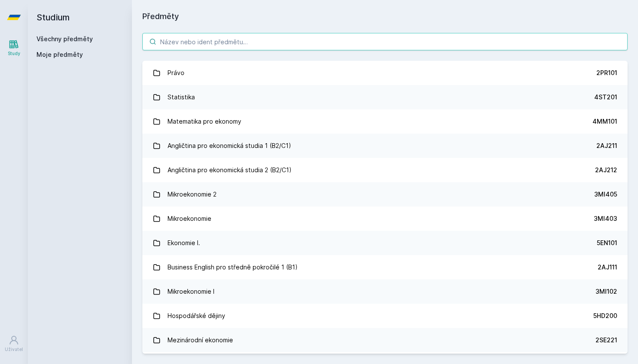  Describe the element at coordinates (229, 146) in the screenshot. I see `div: Angličtina pro ekonomická studia 1 (B2/C1)` at that location.